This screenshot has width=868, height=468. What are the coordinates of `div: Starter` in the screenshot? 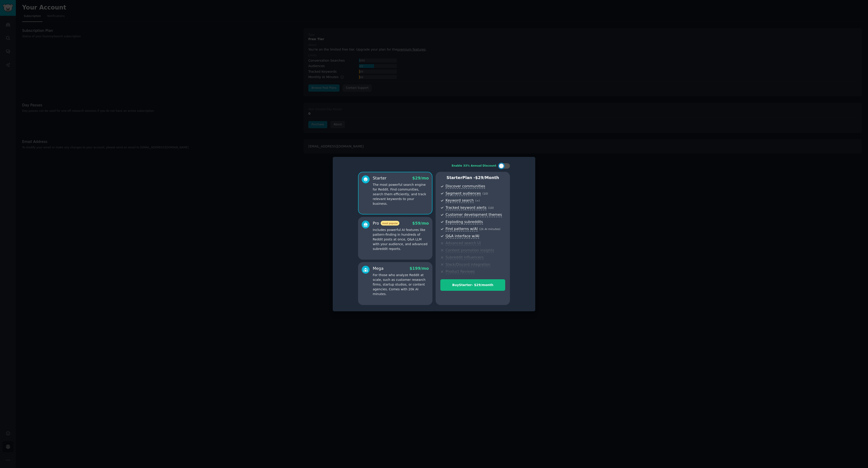 It's located at (380, 178).